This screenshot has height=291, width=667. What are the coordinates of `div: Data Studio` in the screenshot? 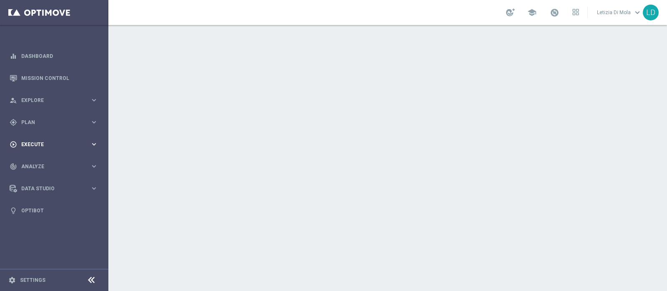 It's located at (50, 189).